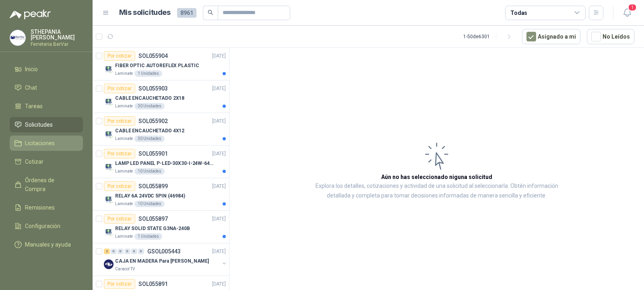  What do you see at coordinates (40, 208) in the screenshot?
I see `span: Remisiones` at bounding box center [40, 208].